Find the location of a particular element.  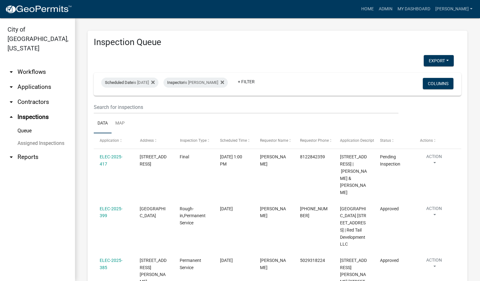

span: Harold Satterly is located at coordinates (273, 264).